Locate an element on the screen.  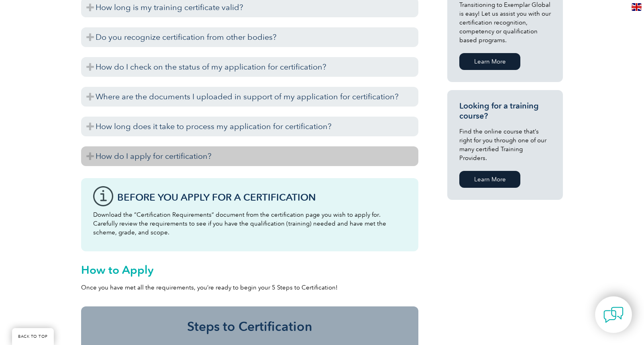
h3: Looking for a training course? is located at coordinates (505, 111).